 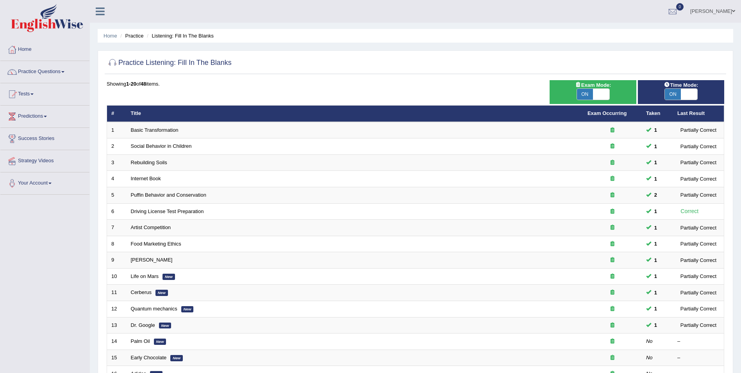 What do you see at coordinates (593, 92) in the screenshot?
I see `div: Show exams occurring in exams` at bounding box center [593, 92].